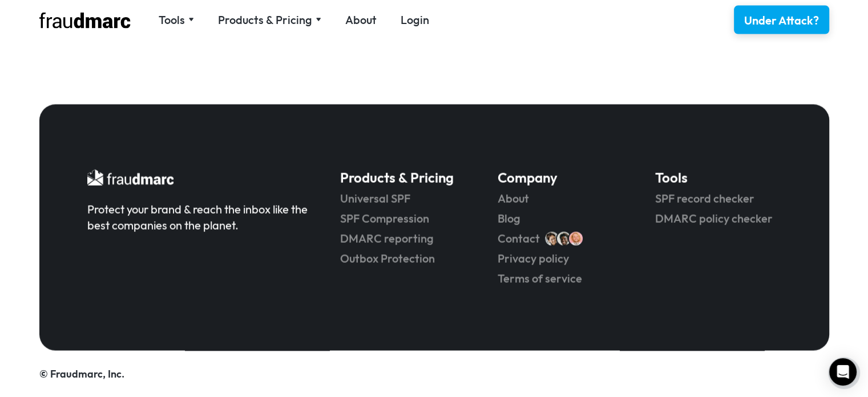 The width and height of the screenshot is (868, 397). I want to click on h5: Tools, so click(718, 178).